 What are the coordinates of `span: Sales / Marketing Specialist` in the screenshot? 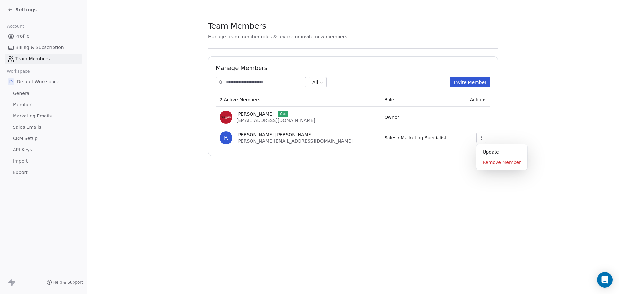 It's located at (415, 138).